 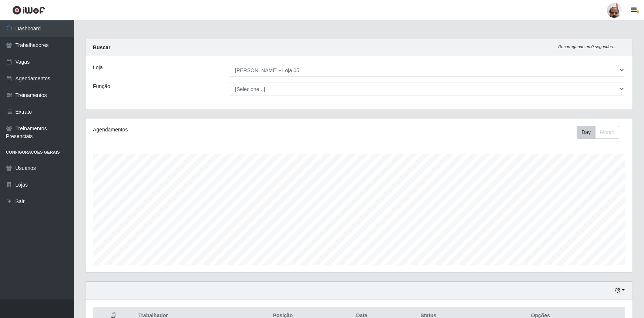 What do you see at coordinates (586, 132) in the screenshot?
I see `button: Day` at bounding box center [586, 132].